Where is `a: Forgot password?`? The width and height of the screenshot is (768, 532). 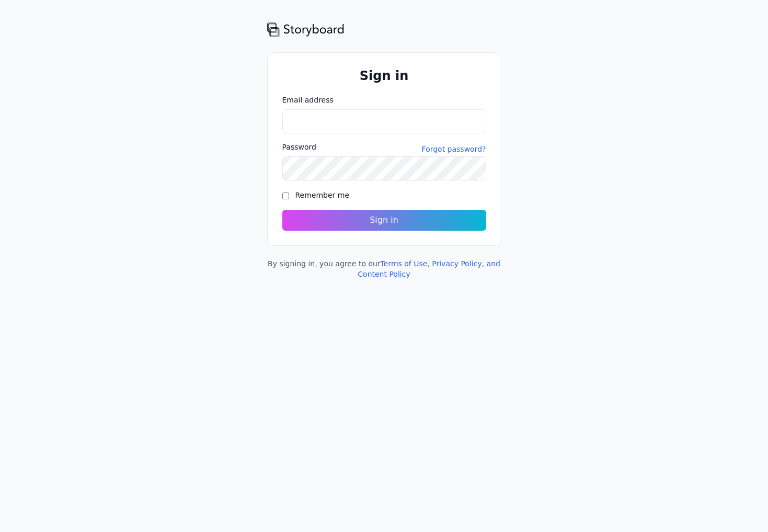 a: Forgot password? is located at coordinates (454, 149).